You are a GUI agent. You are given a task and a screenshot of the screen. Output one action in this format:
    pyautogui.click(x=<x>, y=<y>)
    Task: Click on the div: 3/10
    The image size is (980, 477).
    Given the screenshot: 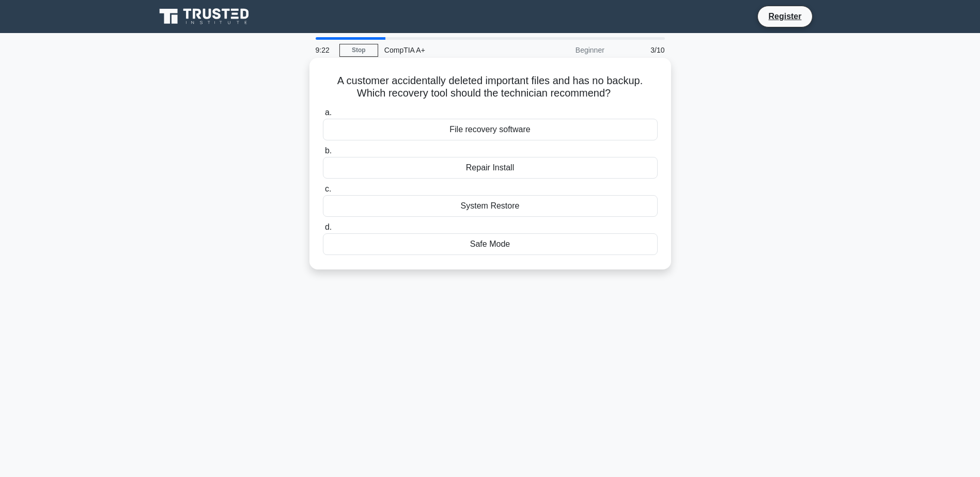 What is the action you would take?
    pyautogui.click(x=640, y=50)
    